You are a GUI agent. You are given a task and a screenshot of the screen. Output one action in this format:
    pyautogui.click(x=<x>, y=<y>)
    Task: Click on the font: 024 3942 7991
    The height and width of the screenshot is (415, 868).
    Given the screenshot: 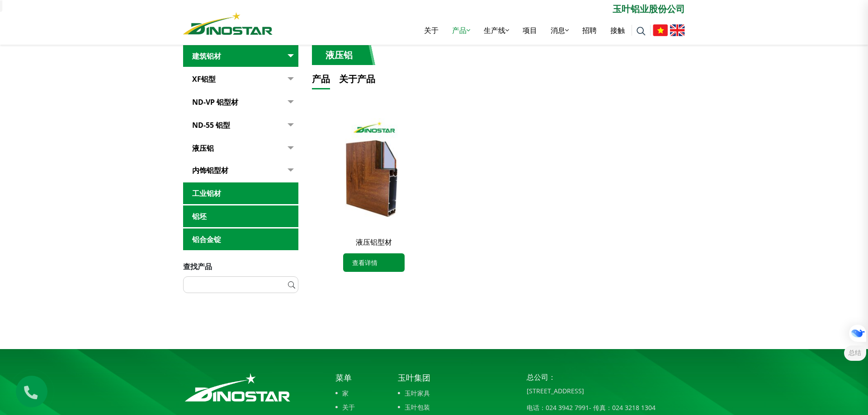 What is the action you would take?
    pyautogui.click(x=567, y=407)
    